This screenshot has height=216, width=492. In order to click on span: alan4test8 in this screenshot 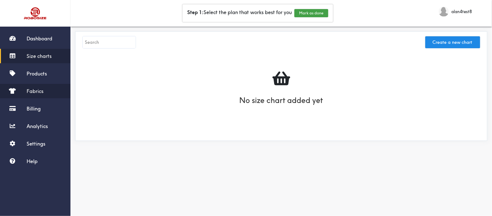, I will do `click(461, 12)`.